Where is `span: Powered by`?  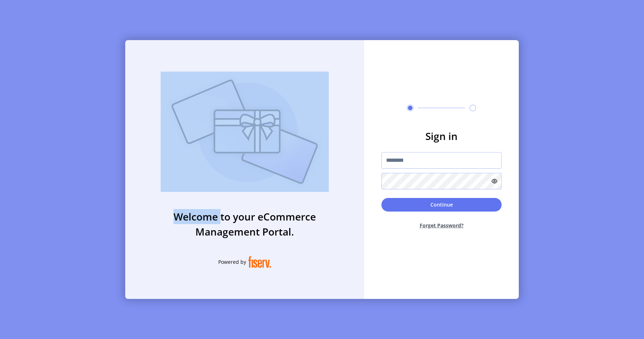
span: Powered by is located at coordinates (232, 262).